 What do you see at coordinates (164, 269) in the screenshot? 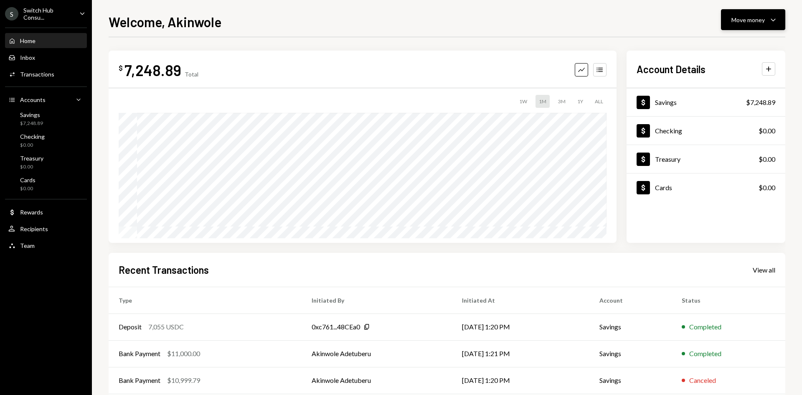
I see `h2: Recent Transactions` at bounding box center [164, 269].